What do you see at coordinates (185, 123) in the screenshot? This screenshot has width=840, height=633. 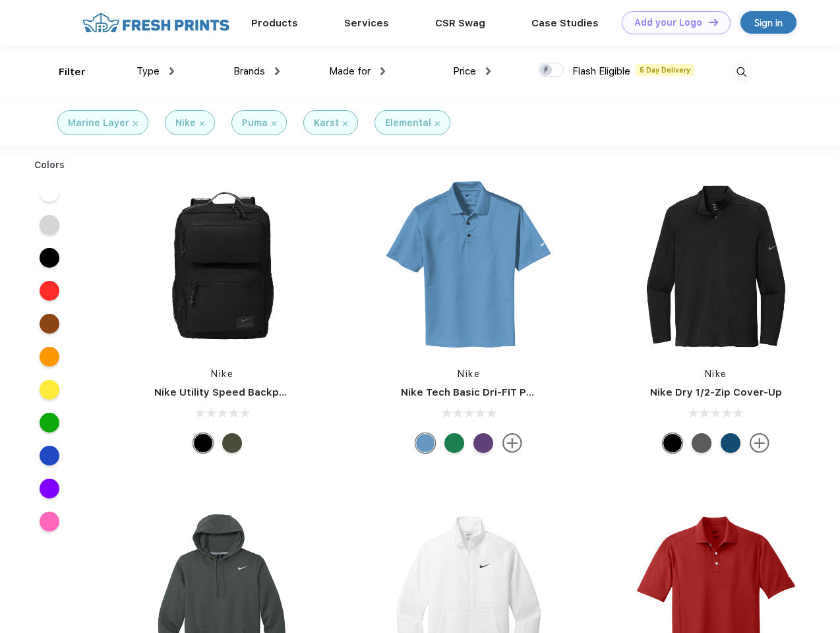 I see `div: Nike` at bounding box center [185, 123].